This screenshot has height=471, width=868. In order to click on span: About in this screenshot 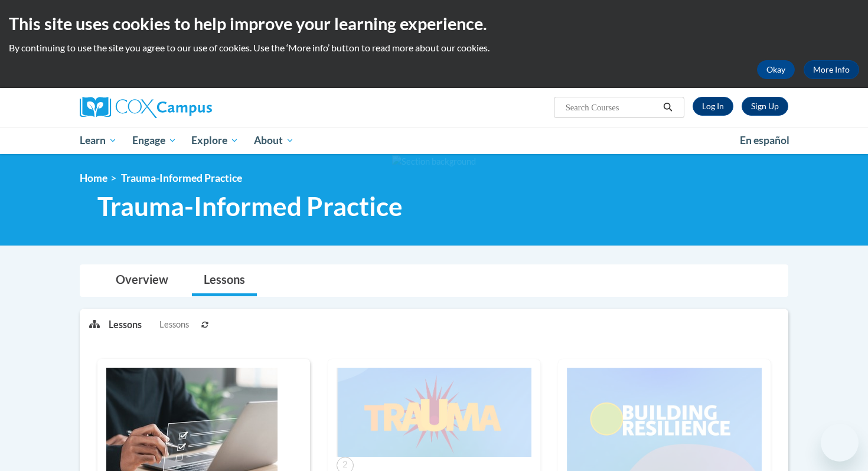, I will do `click(274, 140)`.